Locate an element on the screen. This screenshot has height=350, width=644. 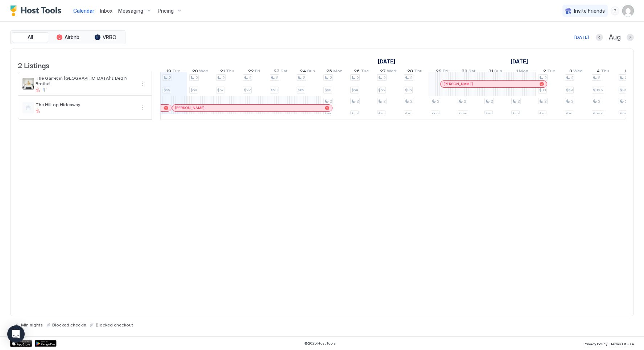
a: August 30, 2025 is located at coordinates (468, 72).